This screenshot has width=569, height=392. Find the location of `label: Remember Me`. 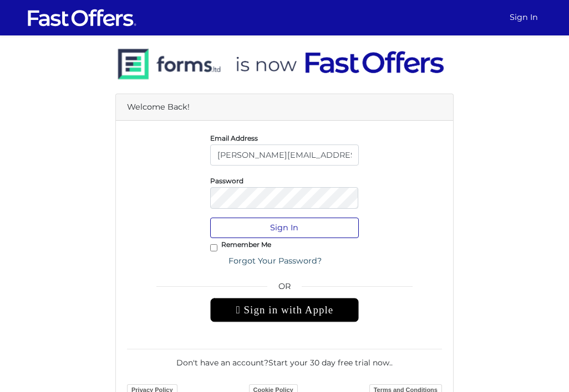

label: Remember Me is located at coordinates (247, 245).